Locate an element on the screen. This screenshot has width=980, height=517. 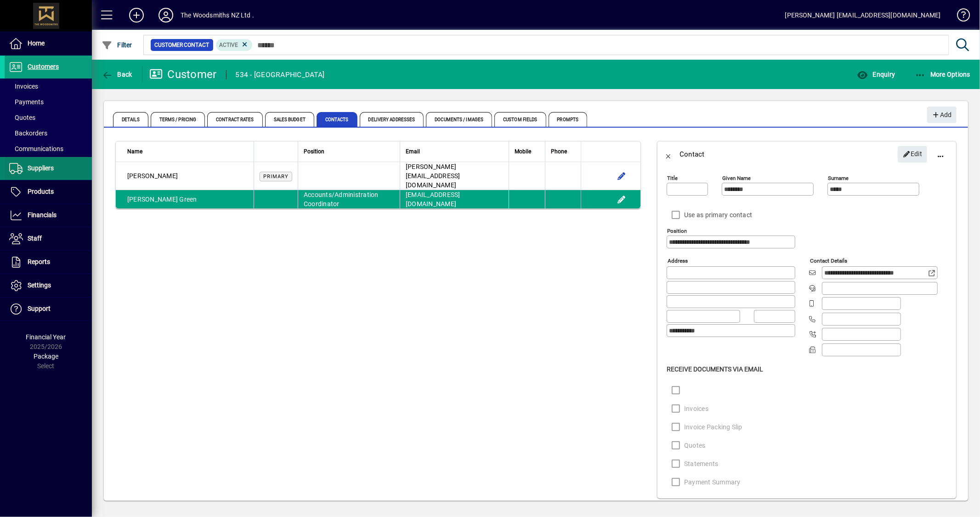
a: Reports is located at coordinates (48, 262).